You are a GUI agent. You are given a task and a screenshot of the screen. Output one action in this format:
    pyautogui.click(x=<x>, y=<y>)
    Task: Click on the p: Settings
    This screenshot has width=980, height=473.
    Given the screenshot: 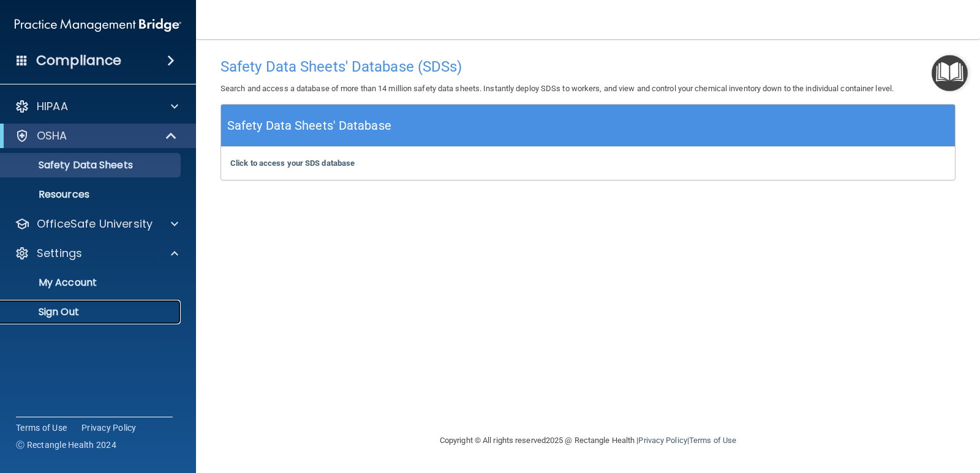 What is the action you would take?
    pyautogui.click(x=59, y=253)
    